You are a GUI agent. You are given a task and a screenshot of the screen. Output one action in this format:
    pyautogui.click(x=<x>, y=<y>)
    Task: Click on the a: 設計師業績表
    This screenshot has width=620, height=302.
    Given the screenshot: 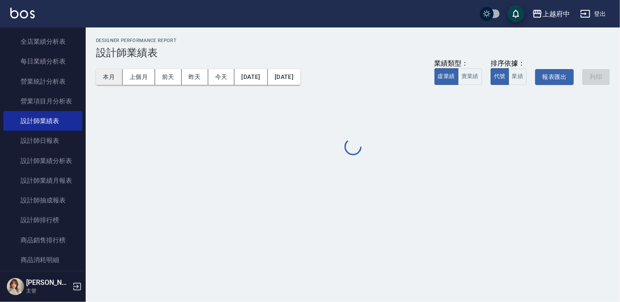 What is the action you would take?
    pyautogui.click(x=43, y=121)
    